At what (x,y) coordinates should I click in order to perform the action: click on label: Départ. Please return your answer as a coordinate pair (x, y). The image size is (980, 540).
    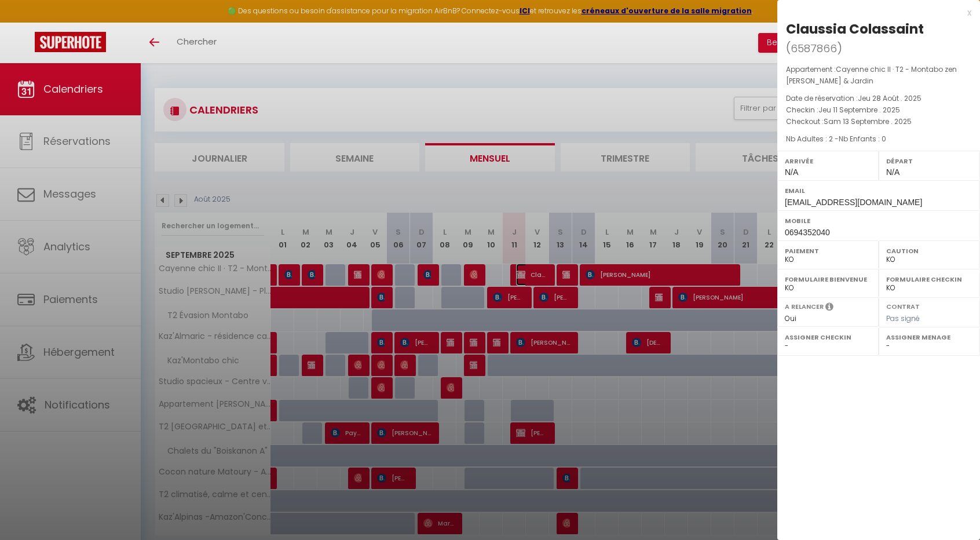
    Looking at the image, I should click on (929, 161).